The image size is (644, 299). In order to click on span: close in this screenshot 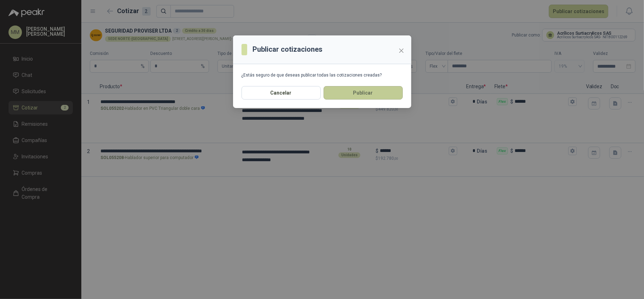, I will do `click(401, 51)`.